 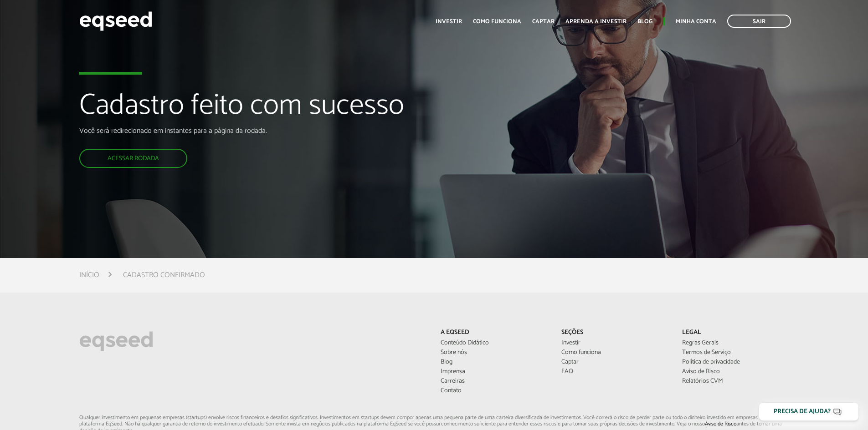 I want to click on a: Sobre nós, so click(x=494, y=353).